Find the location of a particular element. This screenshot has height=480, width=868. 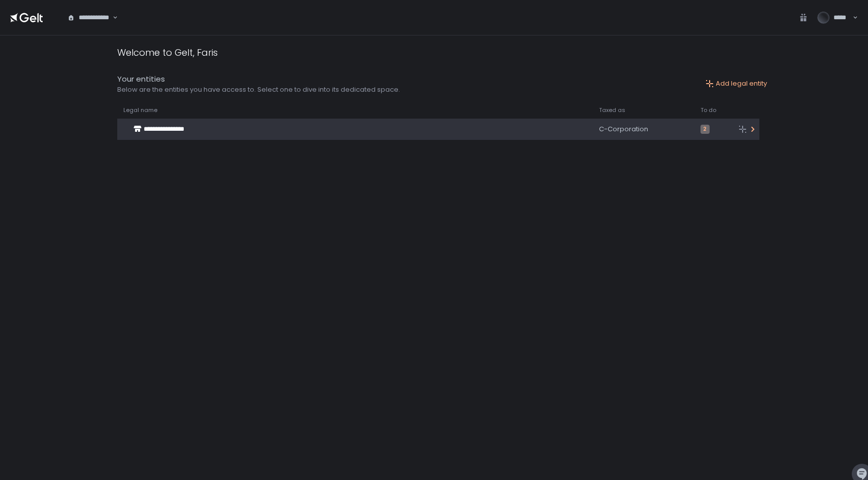

div: Add legal entity is located at coordinates (735, 84).